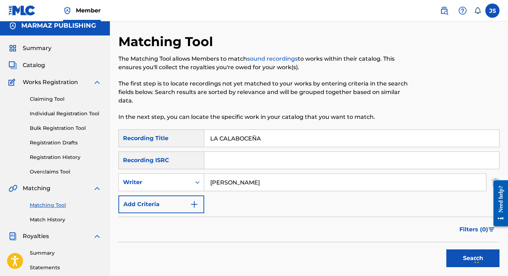 This screenshot has height=276, width=508. What do you see at coordinates (50, 82) in the screenshot?
I see `span: Works Registration` at bounding box center [50, 82].